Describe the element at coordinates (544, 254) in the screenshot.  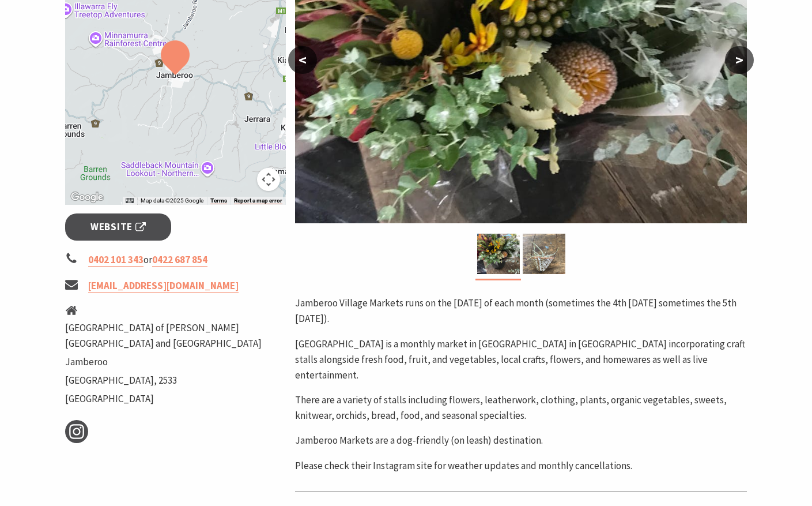
I see `img: local ceramics` at that location.